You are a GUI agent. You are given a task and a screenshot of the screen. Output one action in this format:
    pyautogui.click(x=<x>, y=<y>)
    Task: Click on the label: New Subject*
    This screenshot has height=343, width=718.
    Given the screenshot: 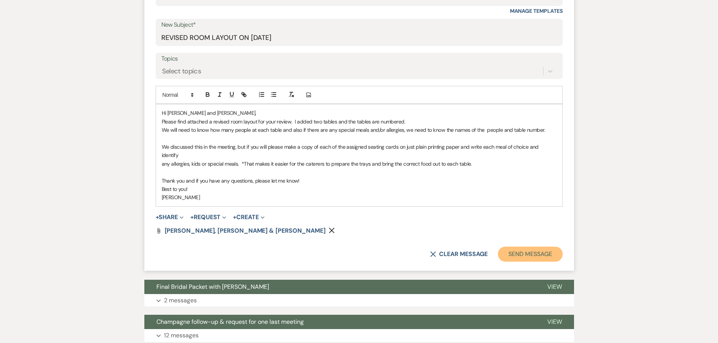 What is the action you would take?
    pyautogui.click(x=359, y=25)
    